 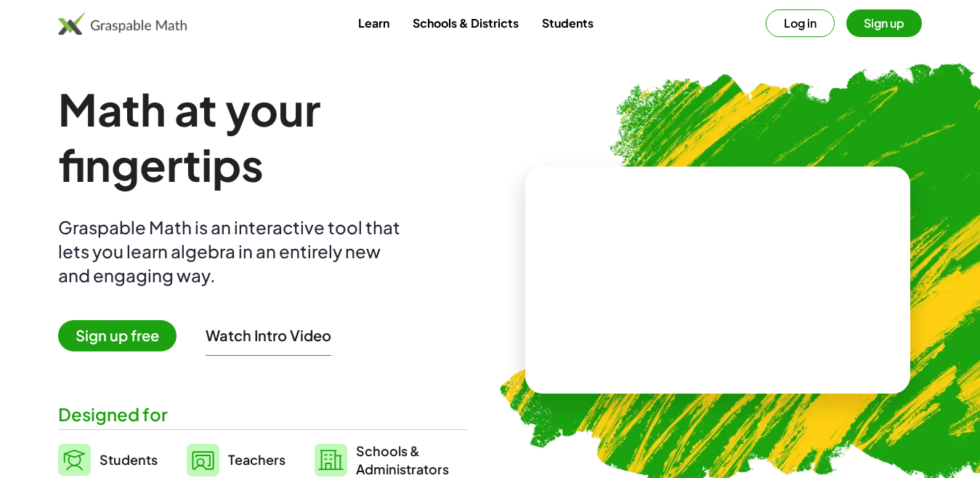 What do you see at coordinates (268, 335) in the screenshot?
I see `button: Watch Intro Video` at bounding box center [268, 335].